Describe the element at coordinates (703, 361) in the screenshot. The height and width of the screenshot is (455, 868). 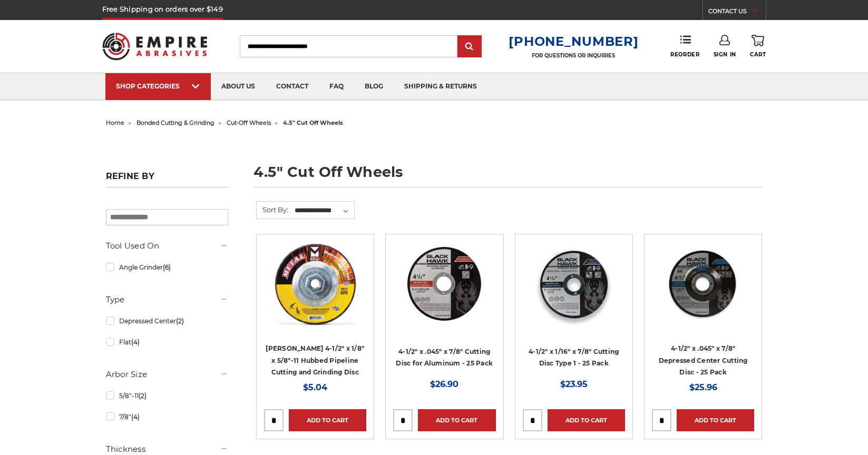
I see `a: 4-1/2" x .045" x 7/8" Depressed Center Cutting Disc - 25 Pack` at that location.